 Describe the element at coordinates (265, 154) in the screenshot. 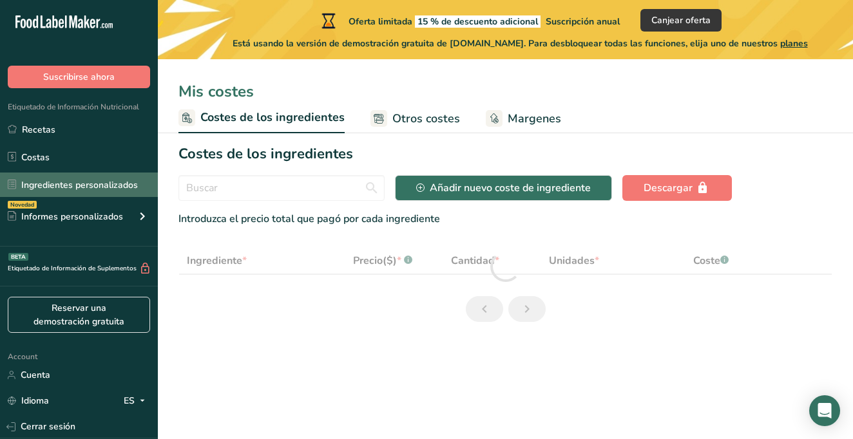

I see `h2: Costes de los ingredientes` at that location.